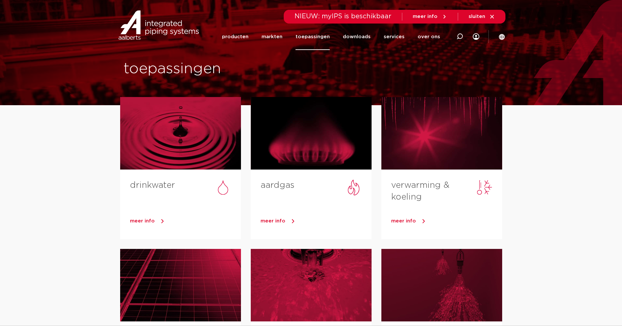 The image size is (622, 326). What do you see at coordinates (394, 37) in the screenshot?
I see `a: services` at bounding box center [394, 37].